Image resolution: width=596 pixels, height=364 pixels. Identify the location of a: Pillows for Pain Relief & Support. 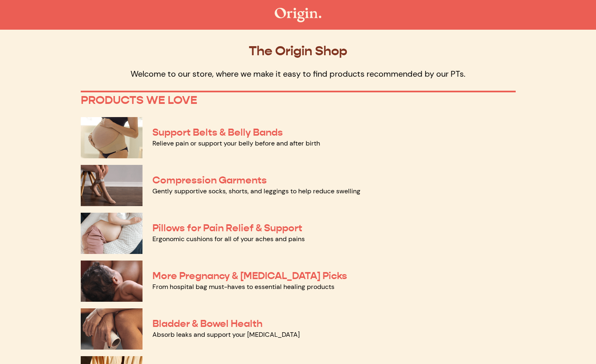
(227, 228).